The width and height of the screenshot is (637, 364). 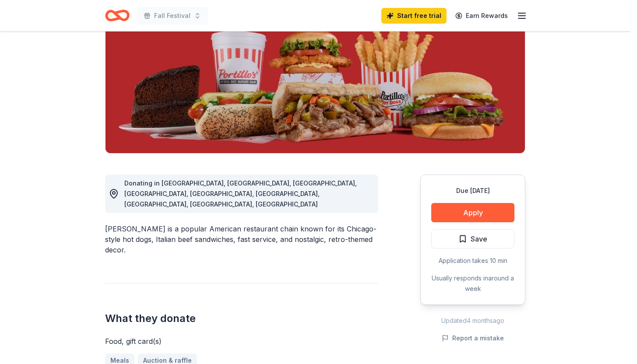 I want to click on button: Fall Festival, so click(x=172, y=16).